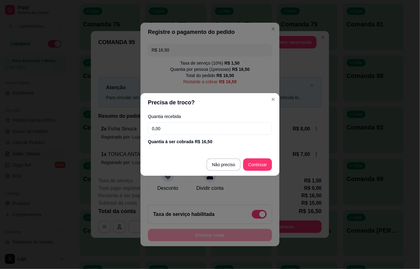  What do you see at coordinates (210, 116) in the screenshot?
I see `label: Quantia recebida` at bounding box center [210, 116].